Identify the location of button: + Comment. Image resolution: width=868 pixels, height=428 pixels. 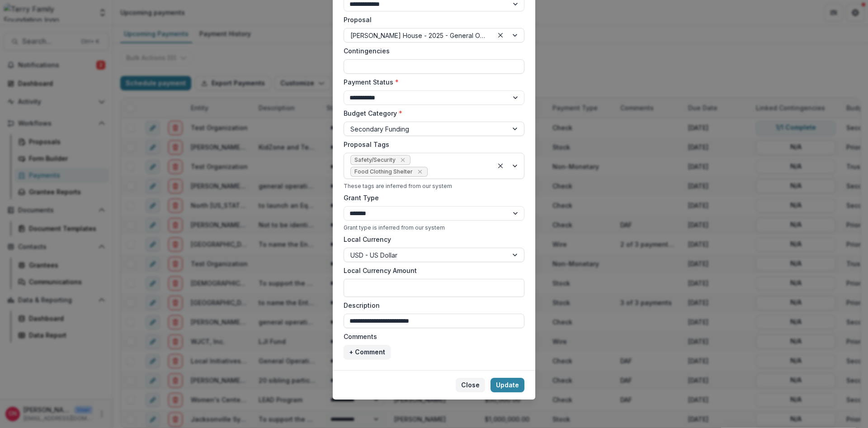
(367, 353).